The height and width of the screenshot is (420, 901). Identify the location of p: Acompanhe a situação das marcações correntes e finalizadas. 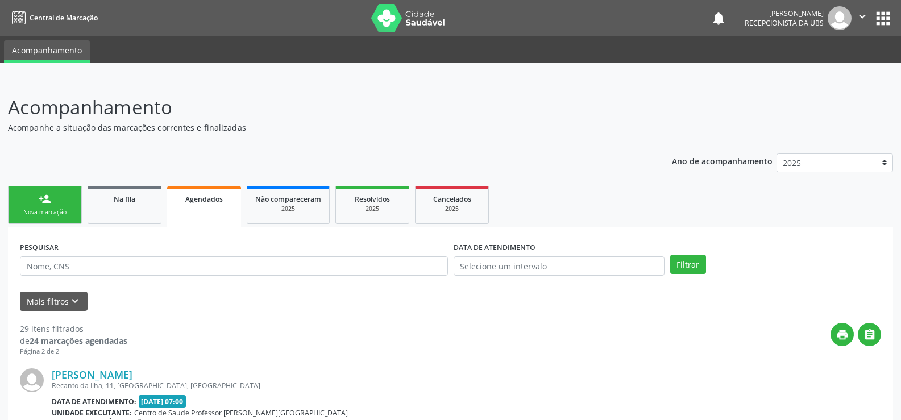
(318, 127).